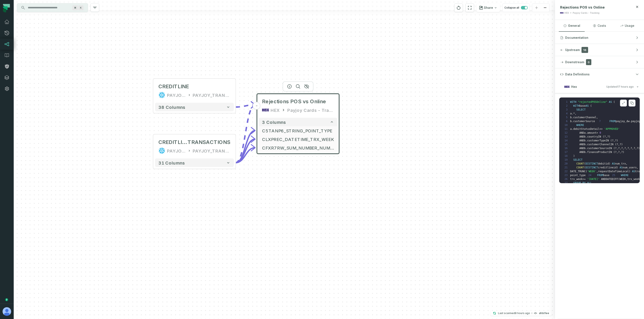 The width and height of the screenshot is (644, 319). I want to click on span: DISTINCT, so click(592, 164).